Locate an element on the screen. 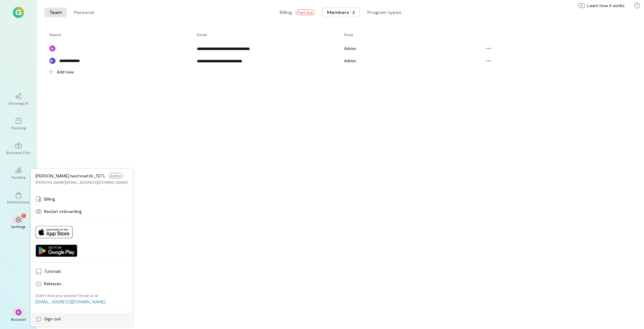 This screenshot has width=644, height=329. button: Program types is located at coordinates (384, 12).